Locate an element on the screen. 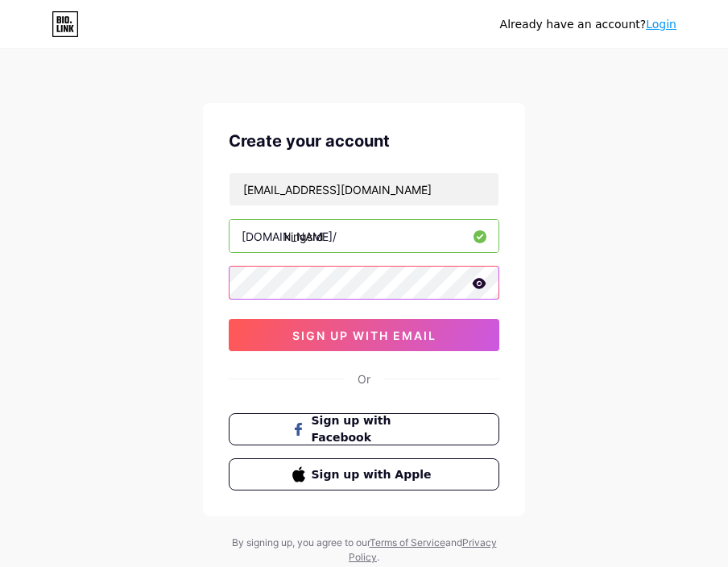  button: Sign up with Facebook is located at coordinates (364, 429).